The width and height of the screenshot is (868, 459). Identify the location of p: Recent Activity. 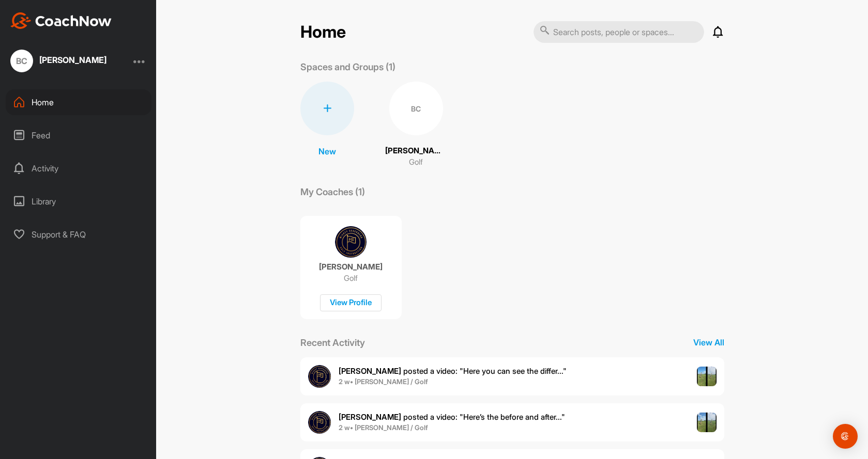
(332, 342).